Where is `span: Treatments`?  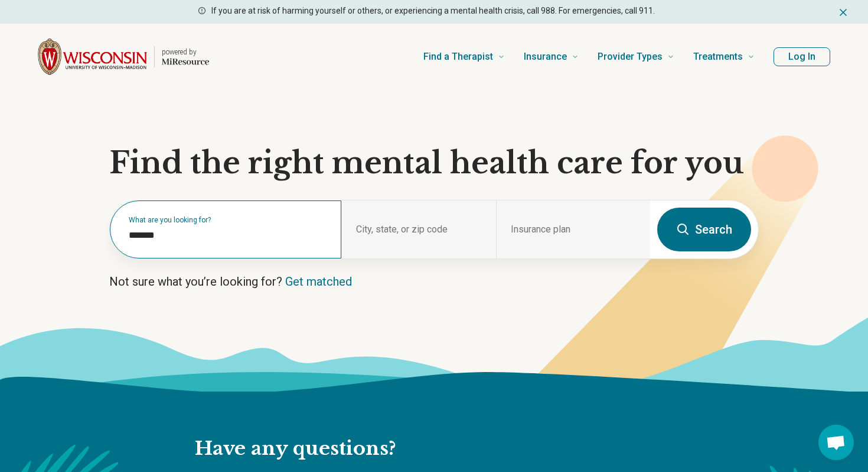 span: Treatments is located at coordinates (718, 57).